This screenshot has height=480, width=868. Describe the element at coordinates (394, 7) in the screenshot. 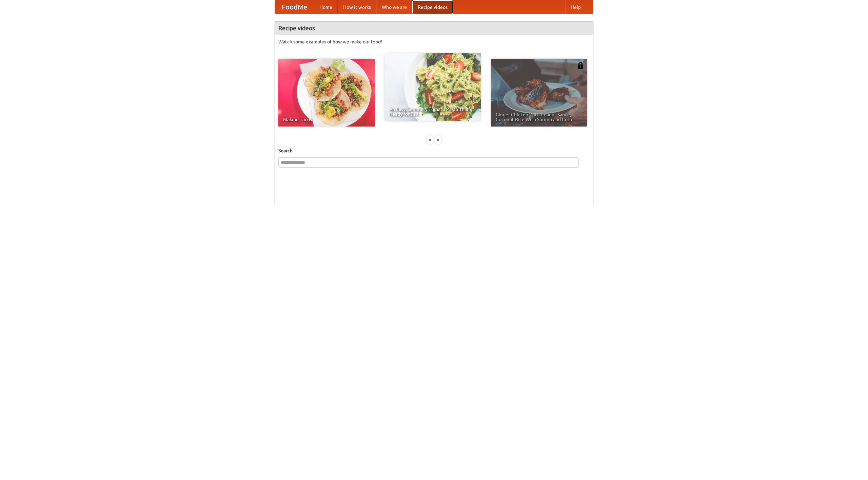

I see `a: Who we are` at that location.